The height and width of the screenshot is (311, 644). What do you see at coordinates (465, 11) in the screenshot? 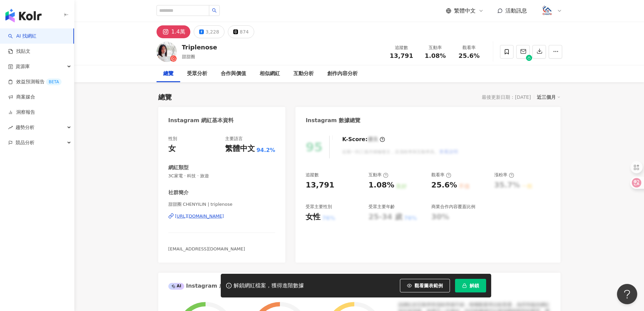
I see `span: 繁體中文` at bounding box center [465, 11].